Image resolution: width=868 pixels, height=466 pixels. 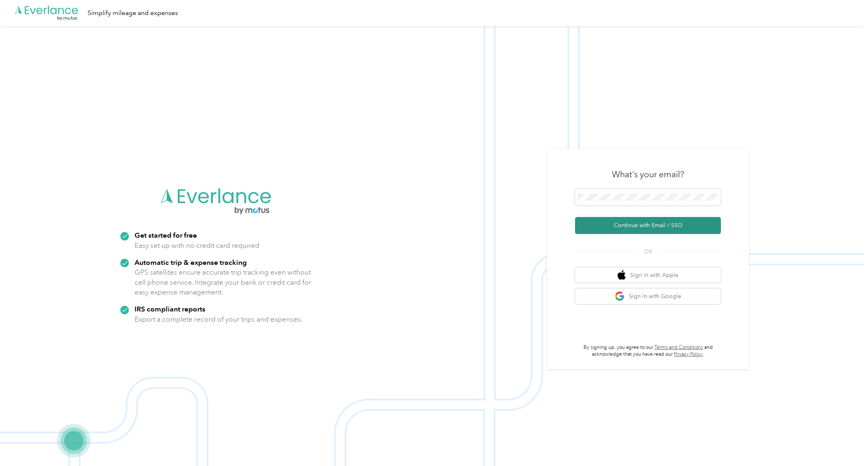 What do you see at coordinates (648, 275) in the screenshot?
I see `button: apple logoSign in with Apple` at bounding box center [648, 275].